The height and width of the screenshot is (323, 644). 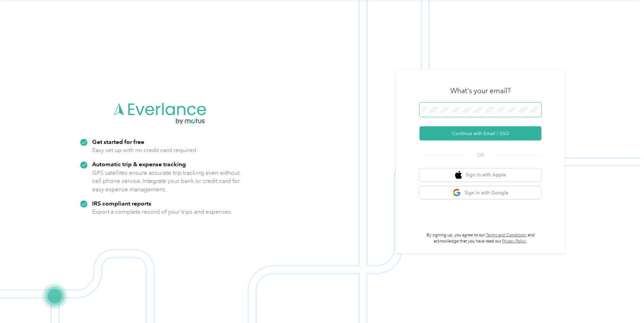 What do you see at coordinates (144, 150) in the screenshot?
I see `p: Easy set up with no credit card required` at bounding box center [144, 150].